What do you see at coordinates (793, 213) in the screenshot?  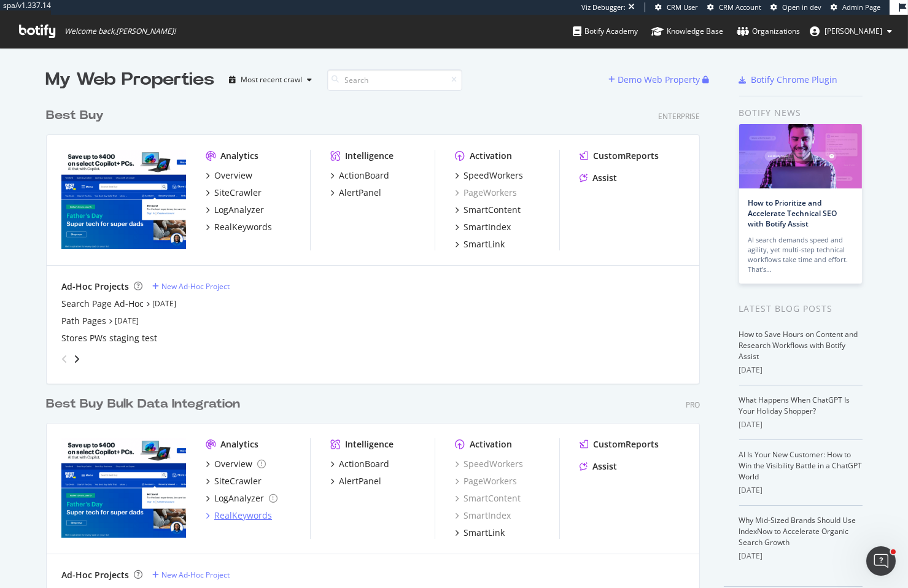 I see `a: How to Prioritize and Accelerate Technical SEO with Botify Assist` at bounding box center [793, 213].